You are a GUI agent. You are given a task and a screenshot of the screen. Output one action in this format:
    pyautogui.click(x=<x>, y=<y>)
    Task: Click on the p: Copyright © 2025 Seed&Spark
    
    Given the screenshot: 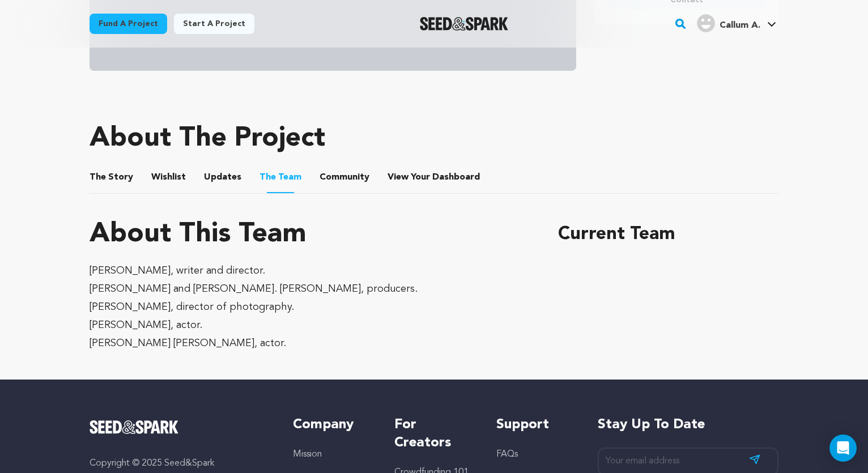 What is the action you would take?
    pyautogui.click(x=180, y=463)
    